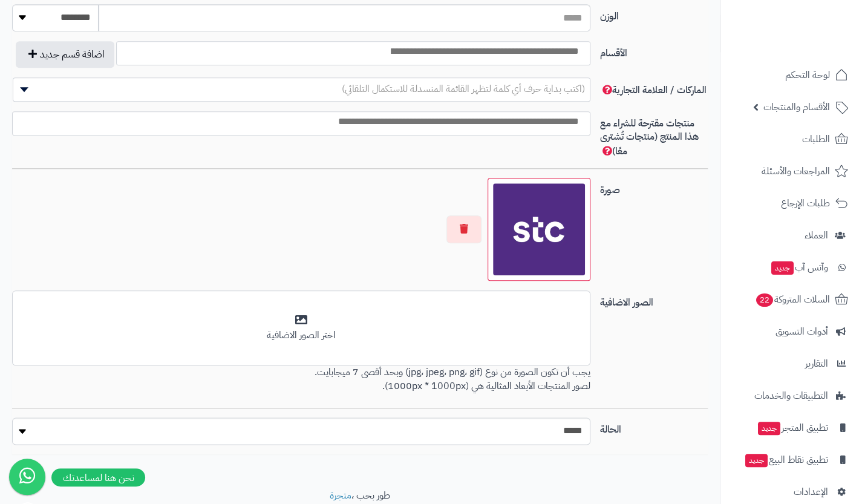 Image resolution: width=862 pixels, height=504 pixels. What do you see at coordinates (301, 379) in the screenshot?
I see `p: يجب أن تكون الصورة من نوع (jpg، jpeg، png، gif) وبحد أقصى 7 ميجابايت. لصور المنتجات الأبعاد المثا...` at bounding box center [301, 379].